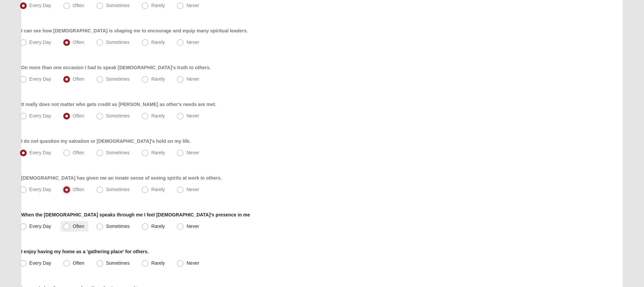  I want to click on a: Web cache enabled, so click(151, 282).